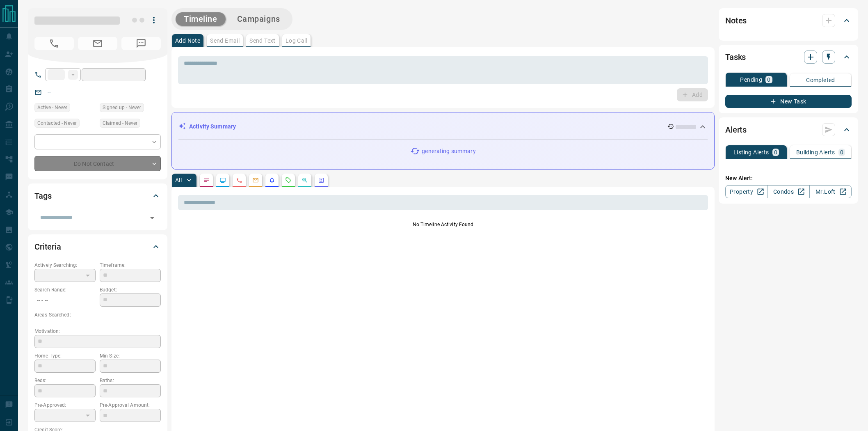 The width and height of the screenshot is (868, 431). What do you see at coordinates (98, 315) in the screenshot?
I see `p: Areas Searched:` at bounding box center [98, 315].